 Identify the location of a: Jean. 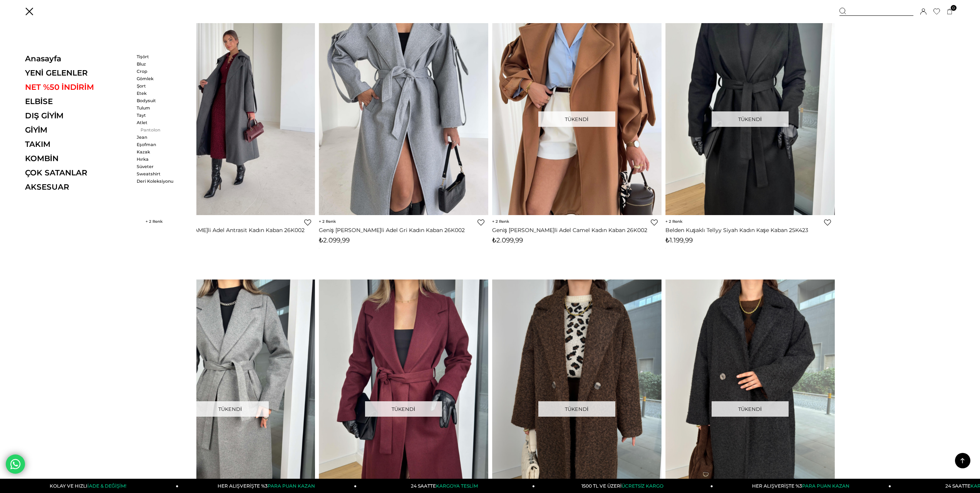
(158, 137).